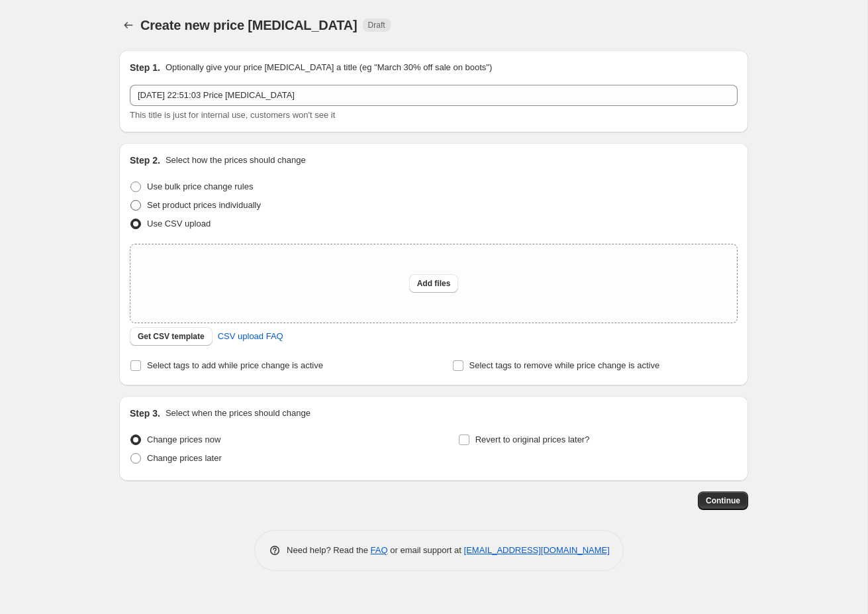 This screenshot has width=868, height=614. I want to click on h2: Step 1., so click(145, 67).